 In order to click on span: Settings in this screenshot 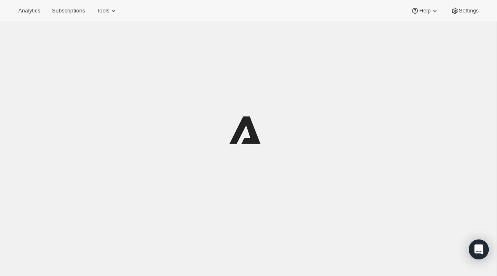, I will do `click(469, 11)`.